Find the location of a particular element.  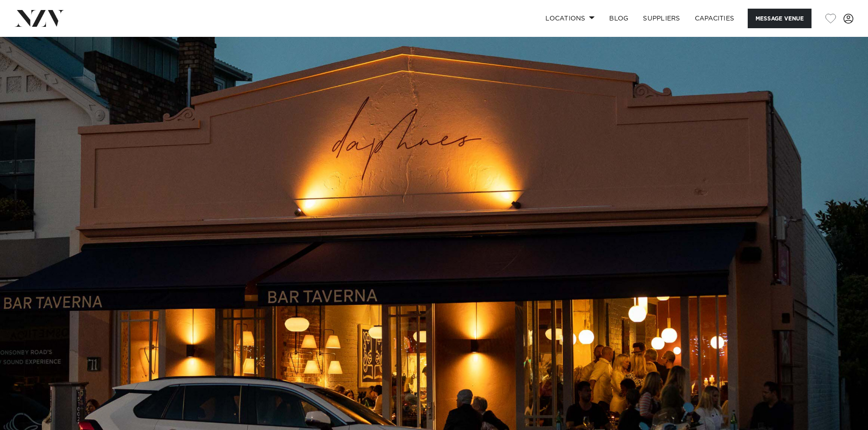

a: SUPPLIERS is located at coordinates (661, 18).